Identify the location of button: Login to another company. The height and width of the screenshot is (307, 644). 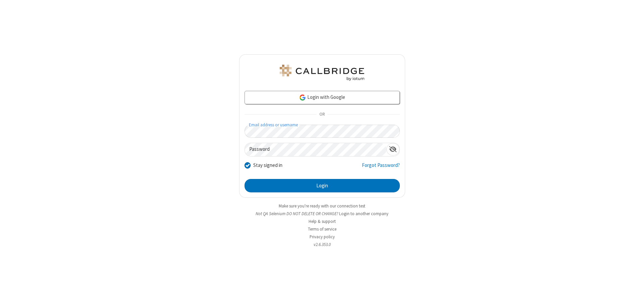
(364, 213).